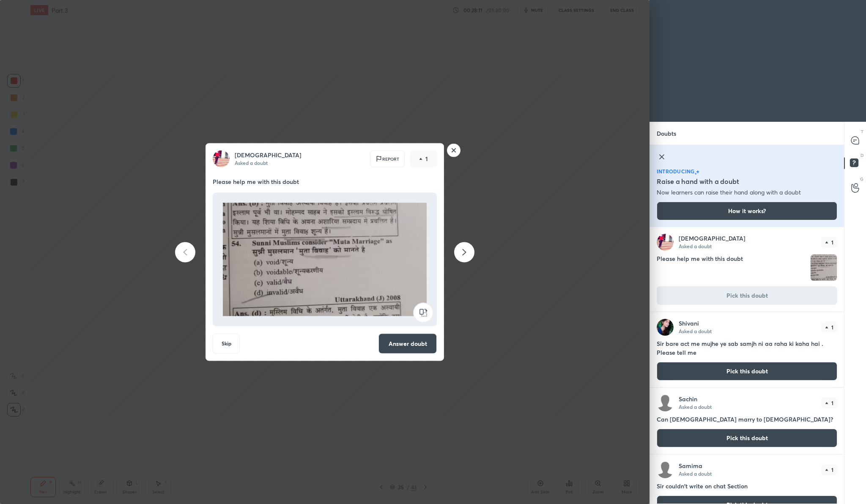 This screenshot has width=866, height=504. Describe the element at coordinates (690, 466) in the screenshot. I see `p: Samima` at that location.